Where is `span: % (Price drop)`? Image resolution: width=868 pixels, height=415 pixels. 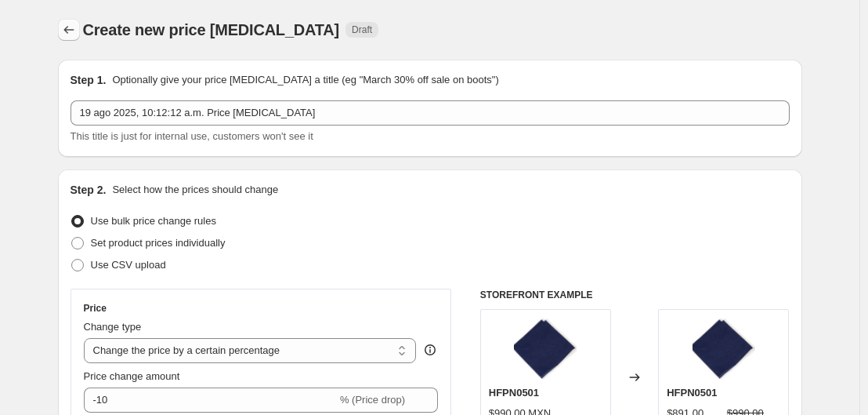
span: % (Price drop) is located at coordinates (372, 399).